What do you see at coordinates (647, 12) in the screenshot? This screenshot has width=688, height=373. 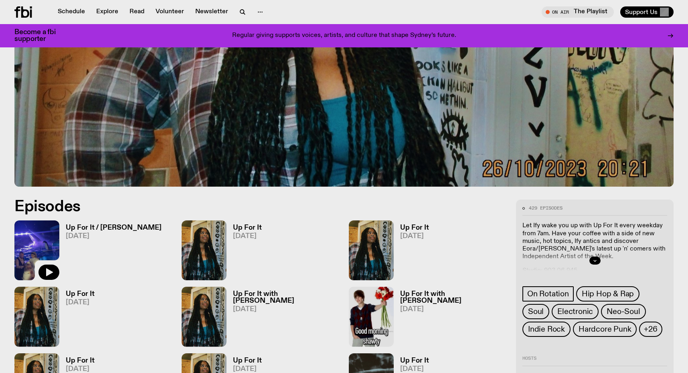 I see `button: Support Us` at bounding box center [647, 12].